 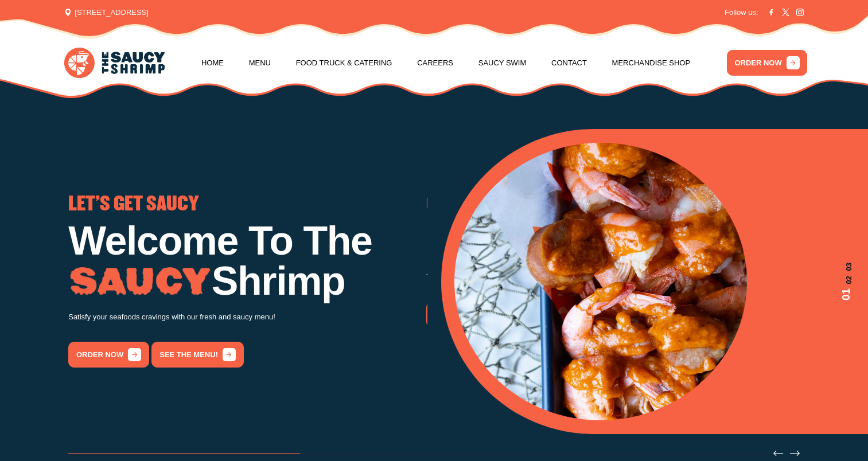 What do you see at coordinates (247, 318) in the screenshot?
I see `p: Satisfy your seafoods cravings with our fresh and saucy menu!` at bounding box center [247, 318].